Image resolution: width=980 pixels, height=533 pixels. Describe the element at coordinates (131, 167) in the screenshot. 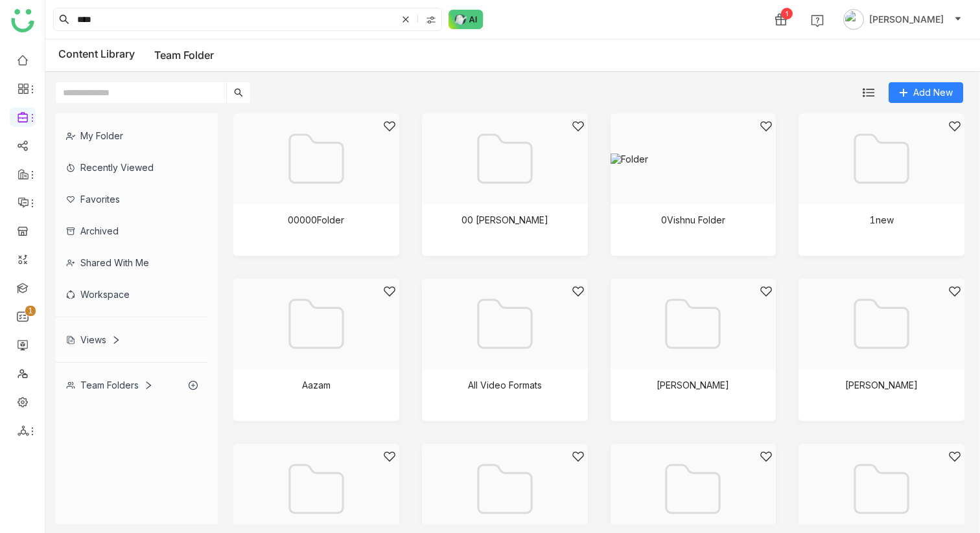

I see `div: Recently Viewed` at that location.